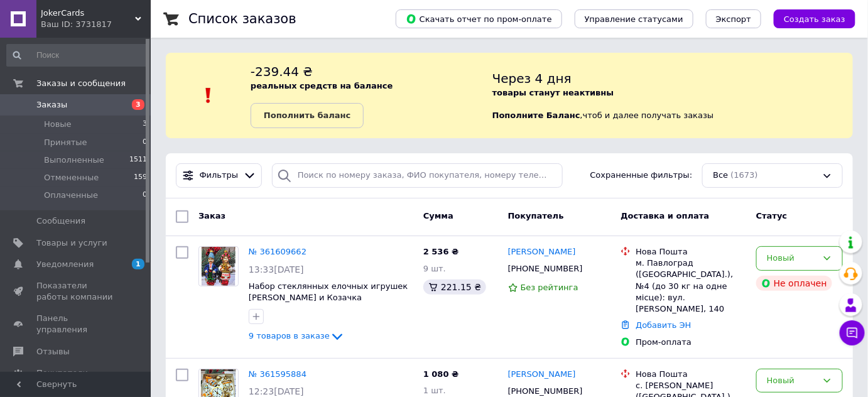 Image resolution: width=868 pixels, height=397 pixels. I want to click on span: Заказ, so click(212, 215).